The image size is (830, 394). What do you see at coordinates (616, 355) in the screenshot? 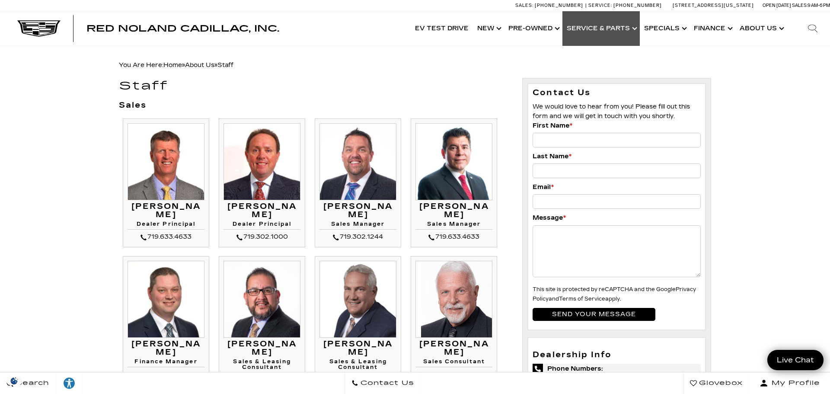
I see `h3: Dealership Info` at bounding box center [616, 355].